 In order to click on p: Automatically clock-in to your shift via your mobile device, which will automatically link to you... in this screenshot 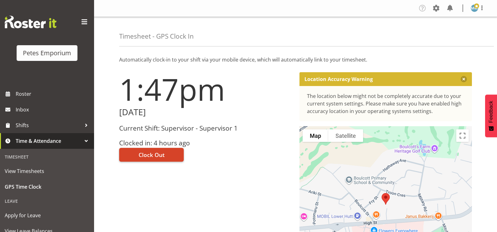, I will do `click(296, 60)`.